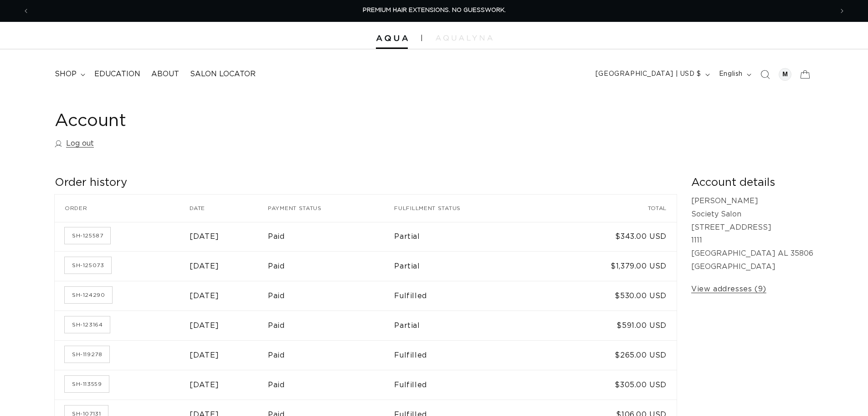  I want to click on img: Aqua Hair Extensions, so click(392, 38).